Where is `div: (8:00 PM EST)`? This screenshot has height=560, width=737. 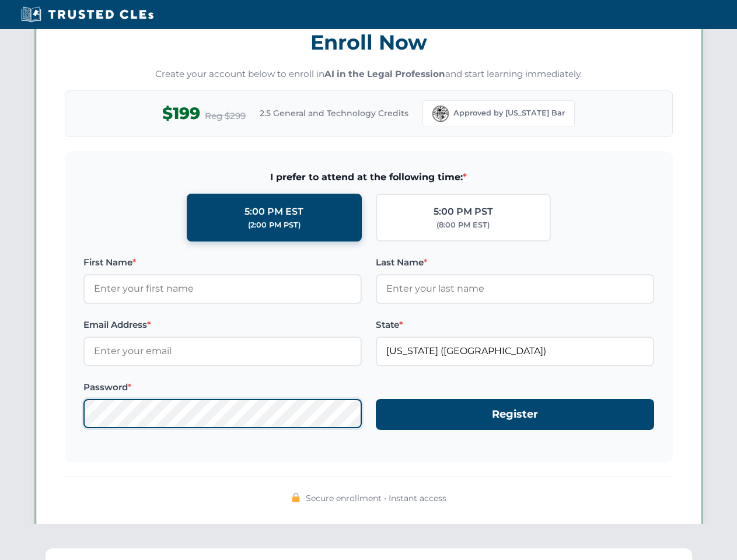 div: (8:00 PM EST) is located at coordinates (463, 225).